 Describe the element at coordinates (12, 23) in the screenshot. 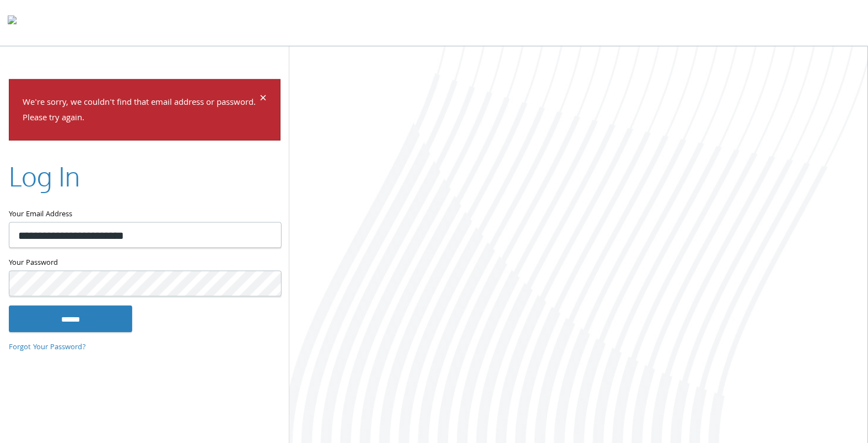

I see `img: todyl-logo-dark.svg` at that location.